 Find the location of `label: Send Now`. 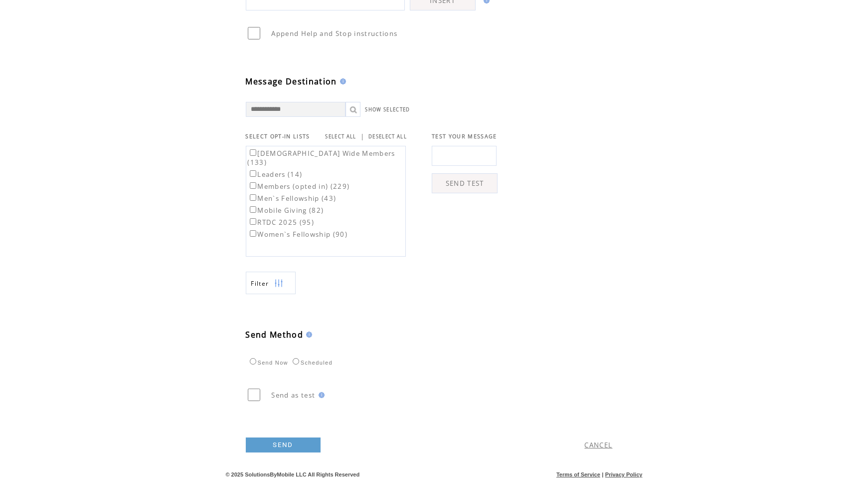

label: Send Now is located at coordinates (267, 363).